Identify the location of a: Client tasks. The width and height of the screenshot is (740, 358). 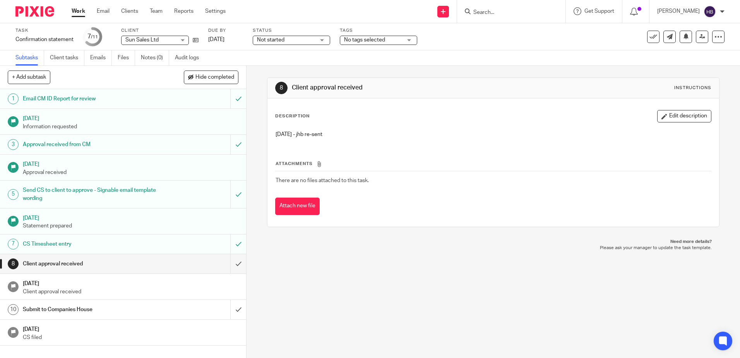
(67, 58).